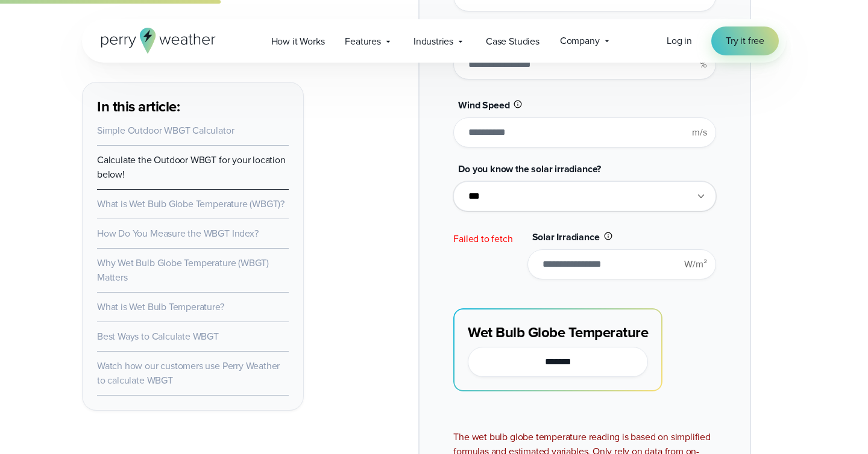  I want to click on span: Failed to fetch, so click(482, 238).